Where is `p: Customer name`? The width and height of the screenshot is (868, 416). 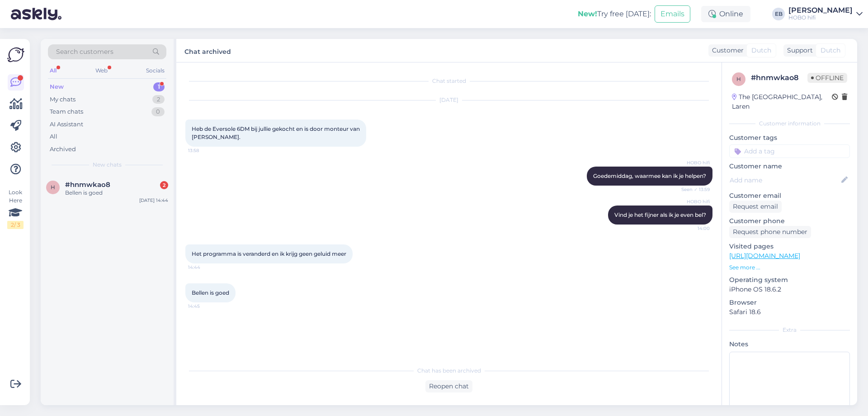
p: Customer name is located at coordinates (789, 166).